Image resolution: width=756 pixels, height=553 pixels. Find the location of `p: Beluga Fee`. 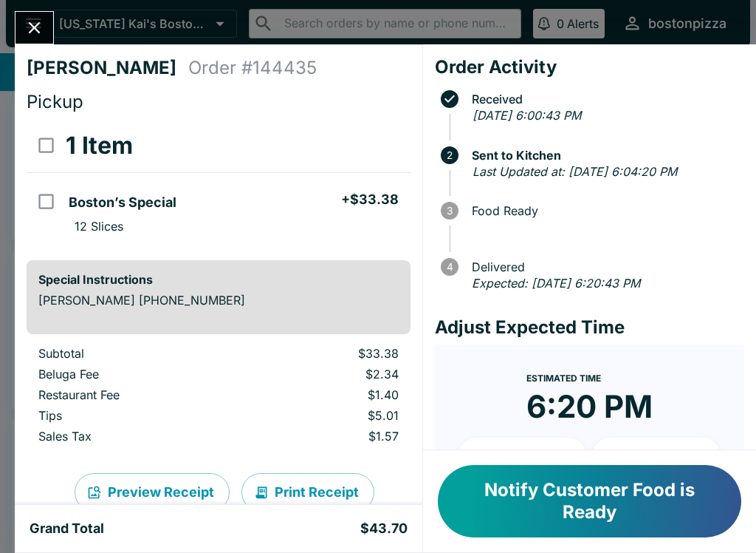

p: Beluga Fee is located at coordinates (134, 374).